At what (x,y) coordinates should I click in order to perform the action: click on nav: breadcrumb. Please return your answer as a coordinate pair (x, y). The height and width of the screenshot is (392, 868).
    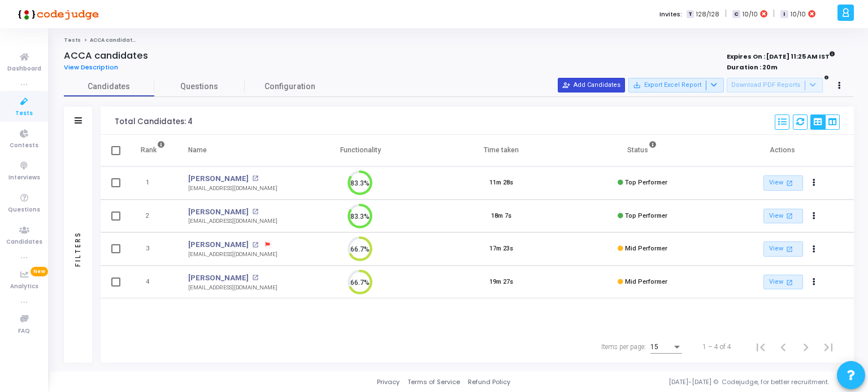
    Looking at the image, I should click on (459, 40).